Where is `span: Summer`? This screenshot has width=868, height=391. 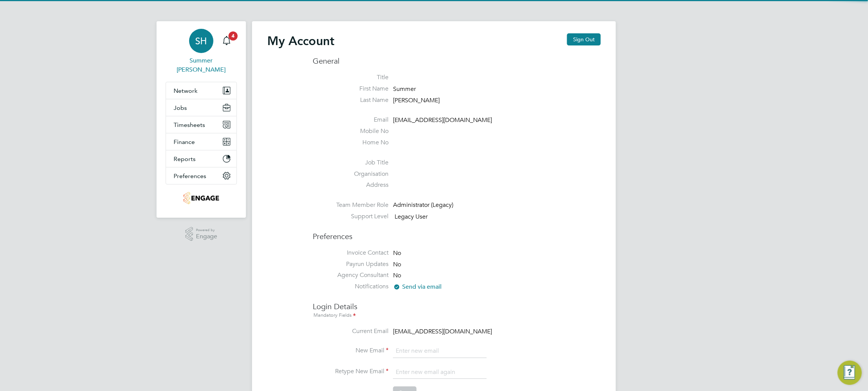
span: Summer is located at coordinates (405, 89).